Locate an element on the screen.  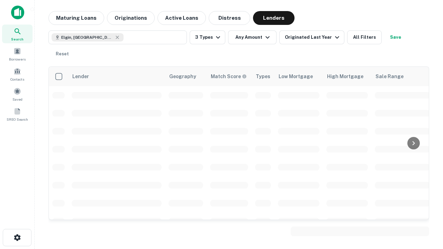
span: Contacts is located at coordinates (17, 79).